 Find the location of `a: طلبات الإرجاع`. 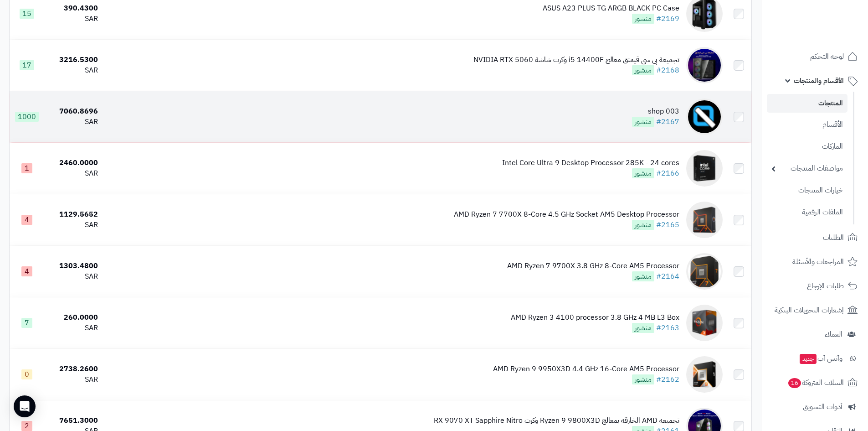

a: طلبات الإرجاع is located at coordinates (815, 286).